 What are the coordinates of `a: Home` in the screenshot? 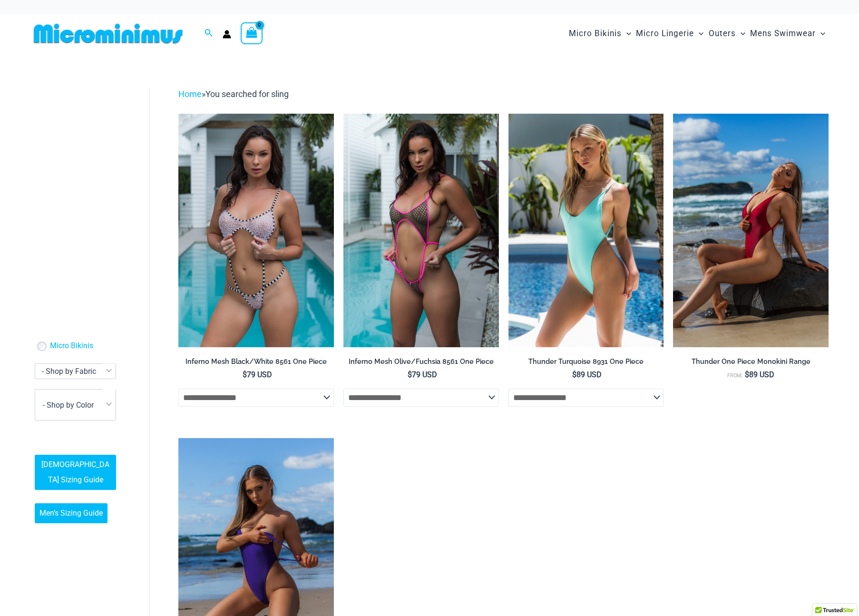 It's located at (190, 93).